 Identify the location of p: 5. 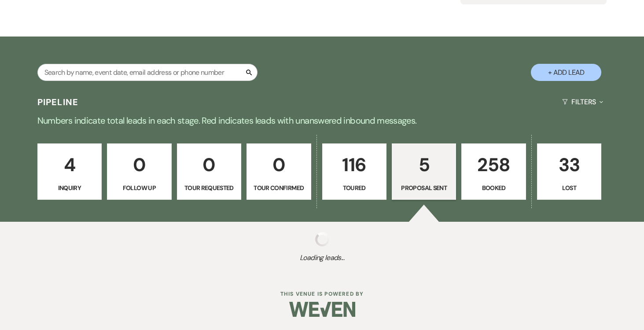
(424, 165).